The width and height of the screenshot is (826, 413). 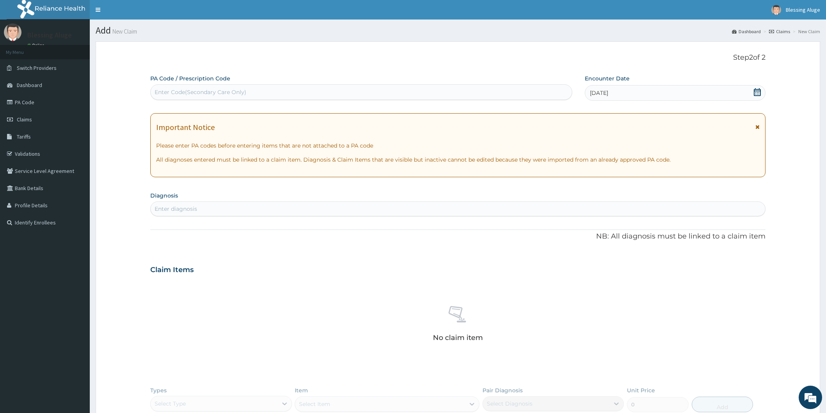 I want to click on span: Dashboard, so click(x=29, y=85).